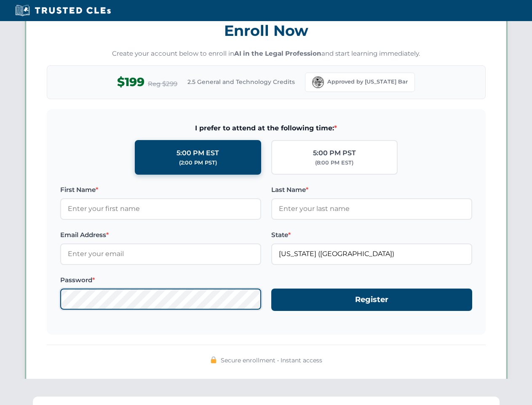  Describe the element at coordinates (241, 82) in the screenshot. I see `span: 2.5 General and Technology Credits` at that location.